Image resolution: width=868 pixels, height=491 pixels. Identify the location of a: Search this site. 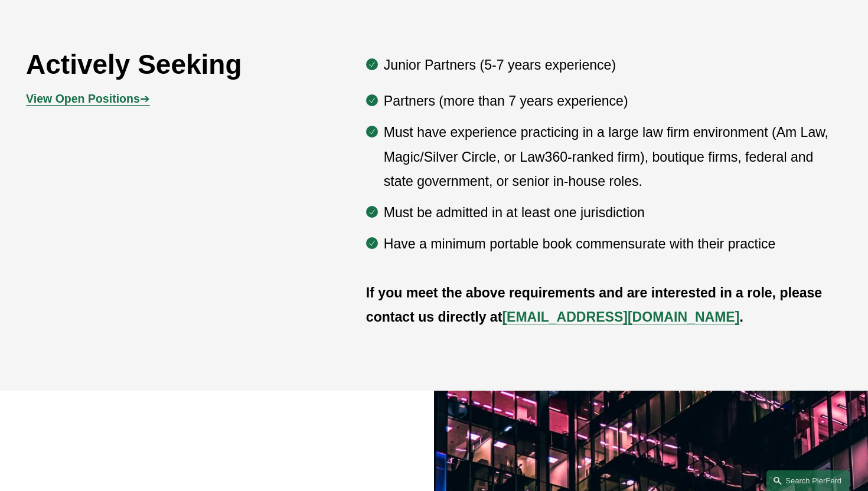
(808, 480).